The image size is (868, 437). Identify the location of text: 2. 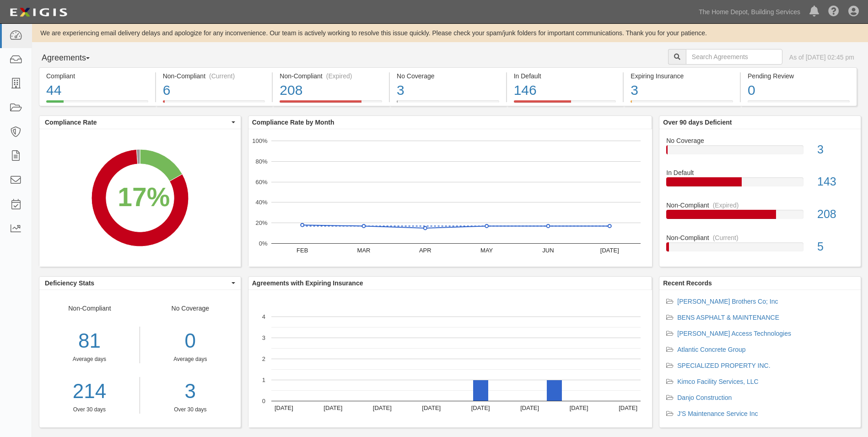
(264, 359).